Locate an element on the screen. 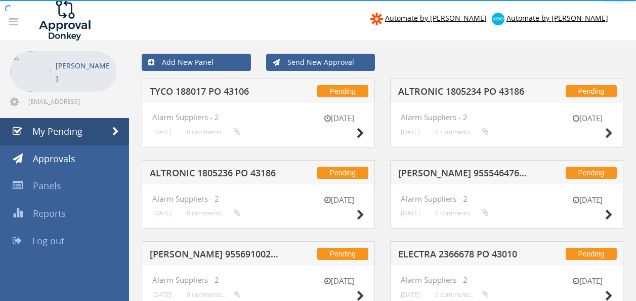  span: Reports is located at coordinates (49, 213).